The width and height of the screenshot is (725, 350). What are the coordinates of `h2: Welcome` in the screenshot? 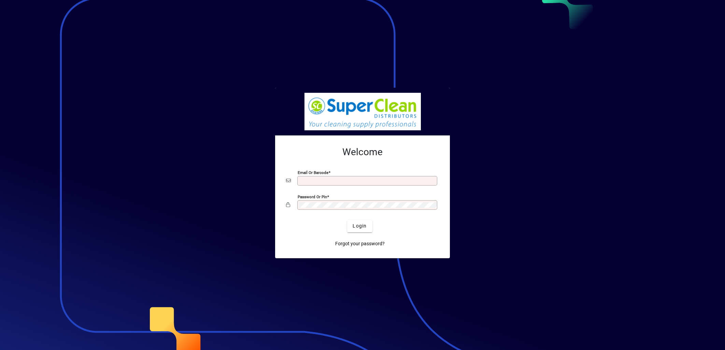 It's located at (363, 152).